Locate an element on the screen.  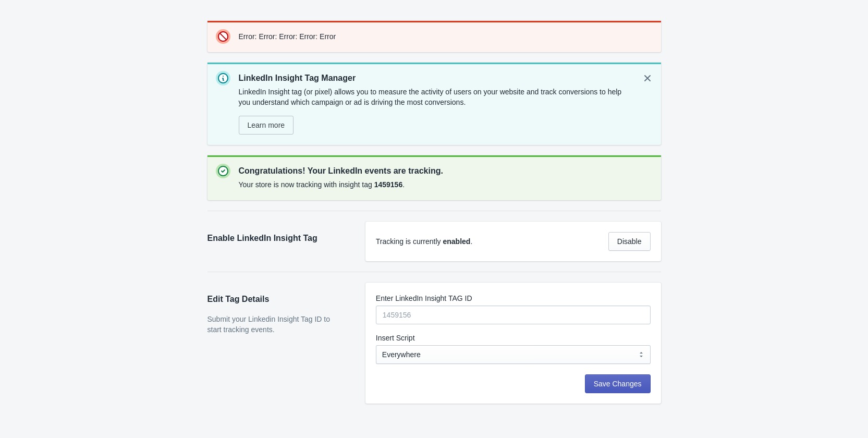
span: Learn more is located at coordinates (266, 125).